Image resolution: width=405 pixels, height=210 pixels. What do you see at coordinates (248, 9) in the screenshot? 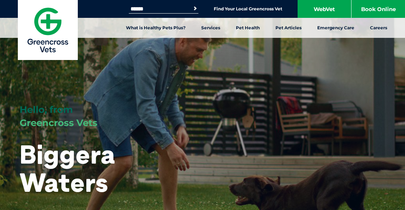
I see `a: Find Your Local Greencross Vet` at bounding box center [248, 9].